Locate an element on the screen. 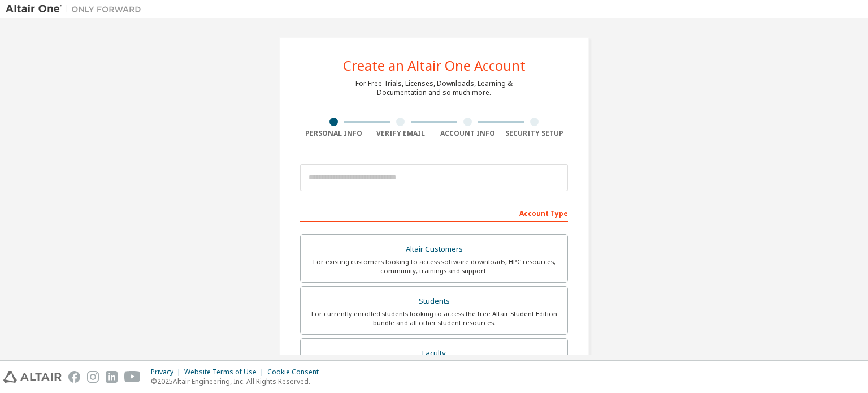  div: Account Info is located at coordinates (468, 133).